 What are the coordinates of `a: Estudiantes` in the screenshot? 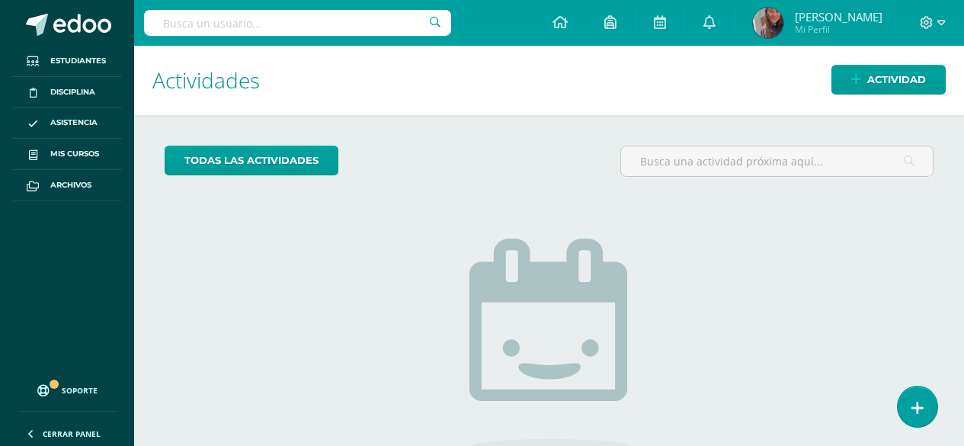 It's located at (67, 61).